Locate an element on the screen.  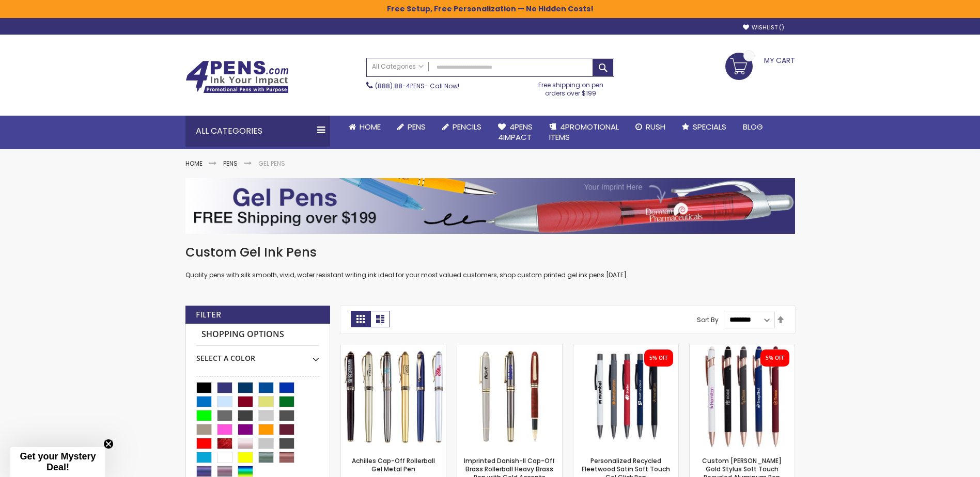
a: Personalized Recycled Fleetwood Satin Soft Touch Gel Click Pen is located at coordinates (626, 348).